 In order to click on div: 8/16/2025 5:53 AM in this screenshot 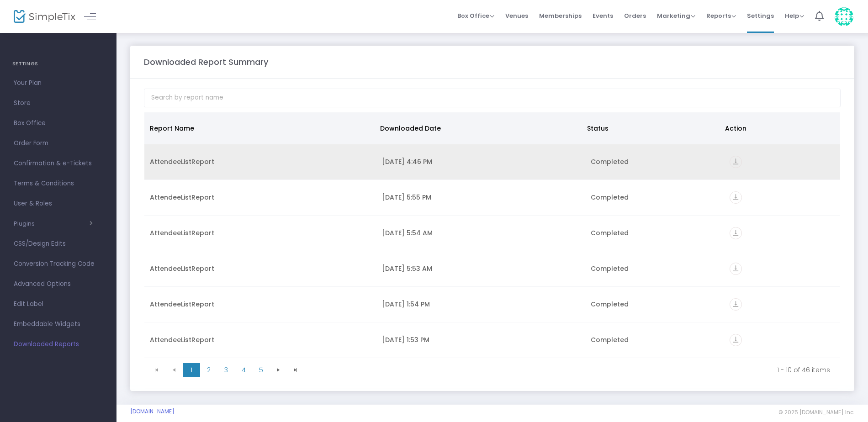, I will do `click(481, 269)`.